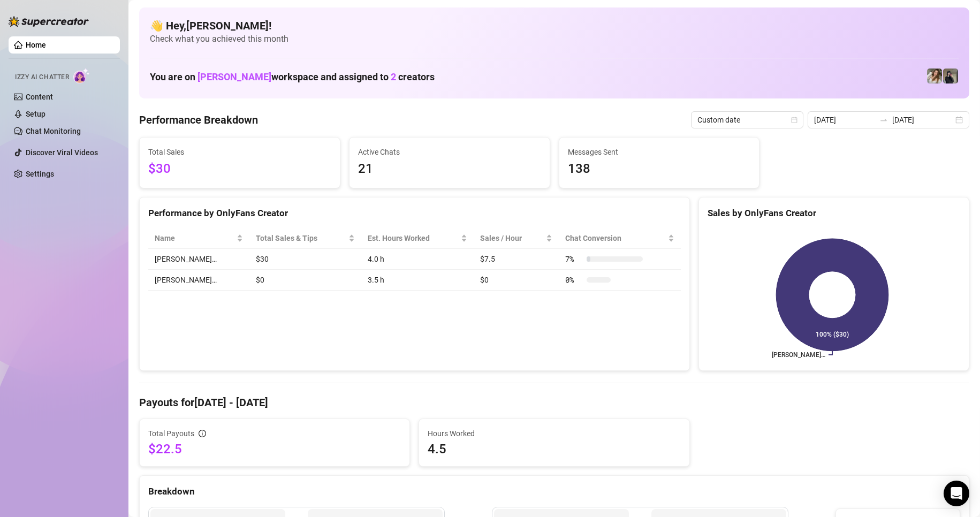 Image resolution: width=980 pixels, height=517 pixels. Describe the element at coordinates (394, 76) in the screenshot. I see `span: 2` at that location.